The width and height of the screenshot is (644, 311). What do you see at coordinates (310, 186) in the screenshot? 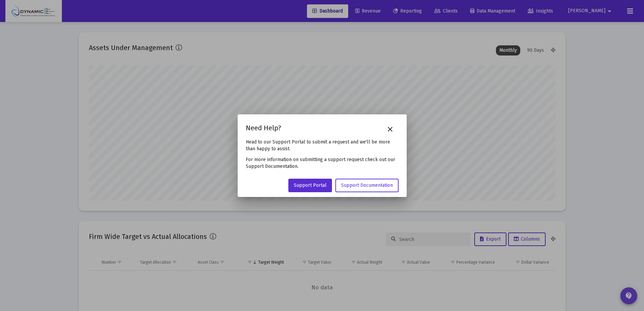
I see `a: Support Portal` at bounding box center [310, 186].